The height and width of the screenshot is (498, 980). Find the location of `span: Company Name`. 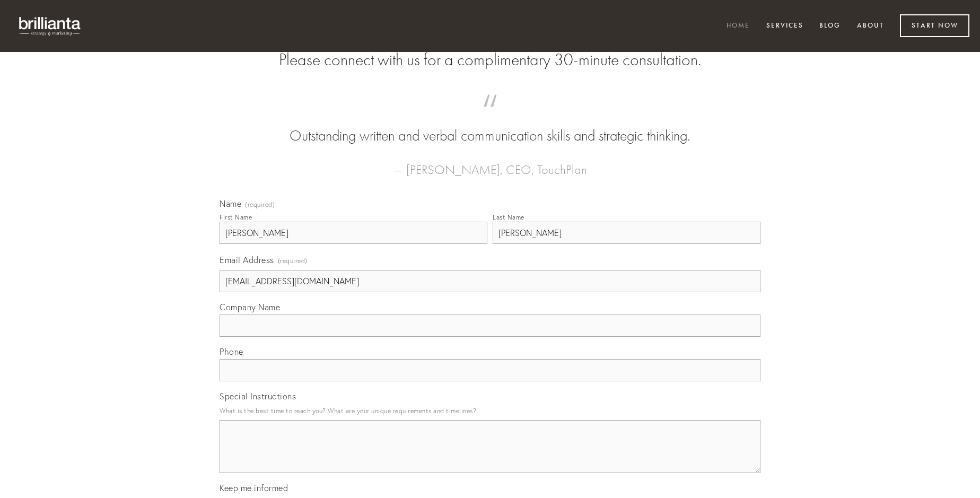

span: Company Name is located at coordinates (250, 307).